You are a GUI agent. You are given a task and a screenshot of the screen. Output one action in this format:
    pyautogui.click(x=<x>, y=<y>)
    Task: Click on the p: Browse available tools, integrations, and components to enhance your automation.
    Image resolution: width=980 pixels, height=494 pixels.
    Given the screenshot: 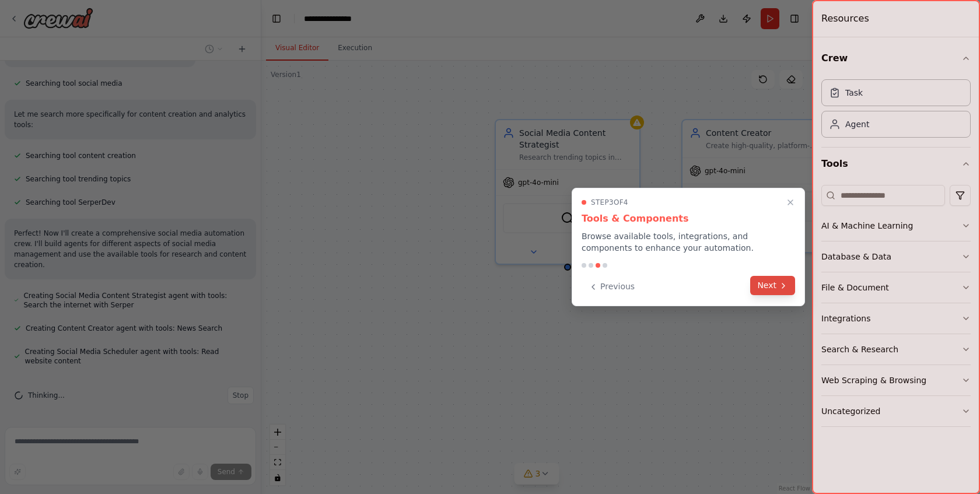 What is the action you would take?
    pyautogui.click(x=688, y=242)
    